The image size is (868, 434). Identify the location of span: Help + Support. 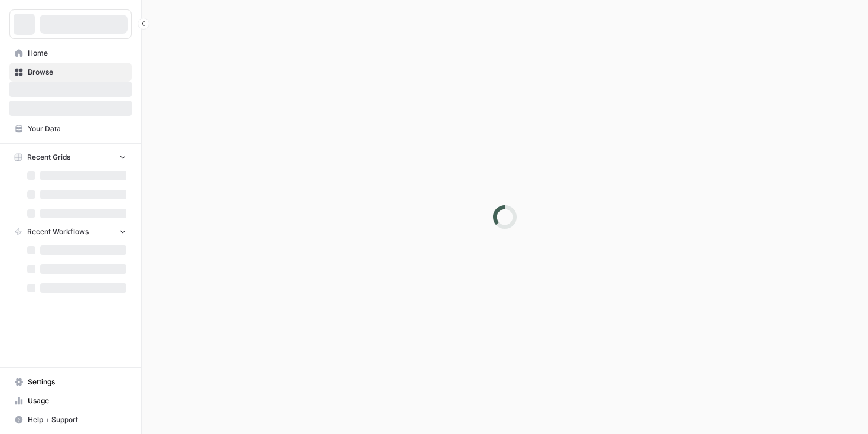
(77, 419).